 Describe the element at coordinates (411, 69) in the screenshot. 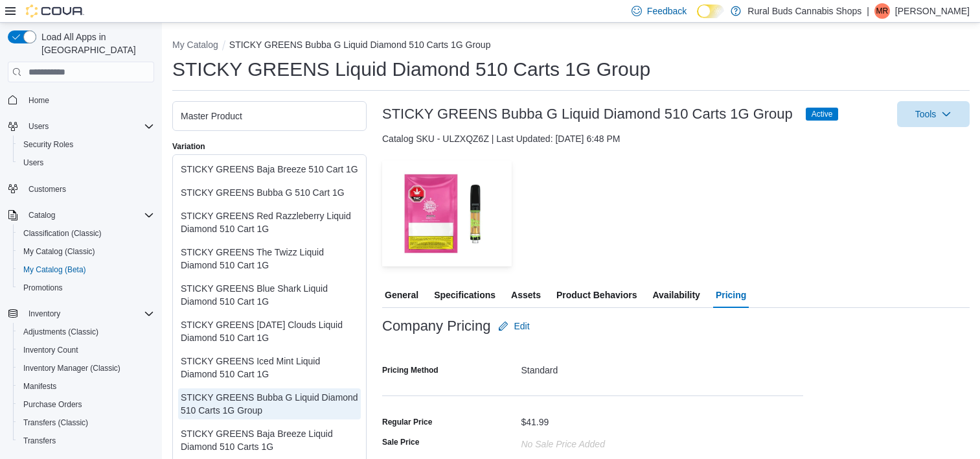

I see `h1: STICKY GREENS Liquid Diamond 510 Carts 1G Group` at that location.